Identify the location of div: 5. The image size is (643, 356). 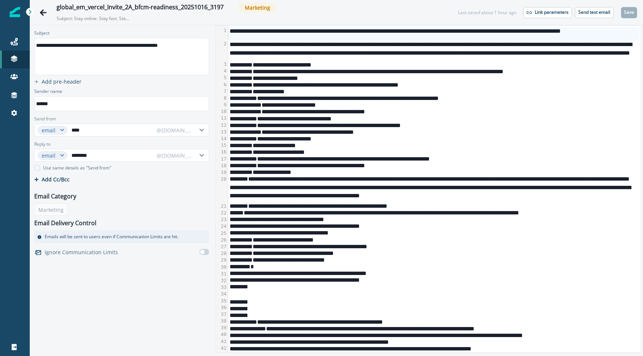
(221, 78).